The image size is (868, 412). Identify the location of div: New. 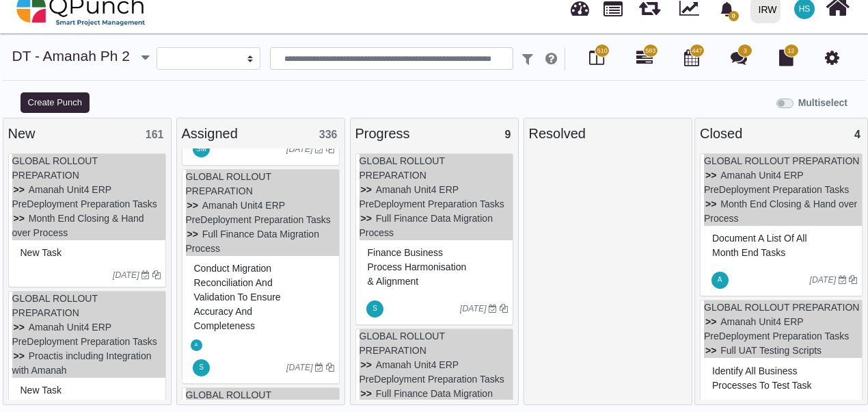
(87, 133).